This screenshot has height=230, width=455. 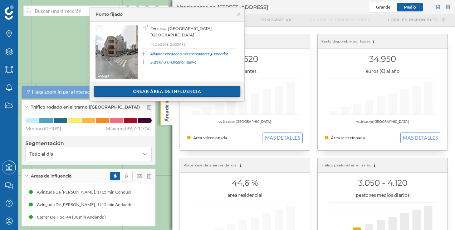 I want to click on img: Geoblink Logo, so click(x=9, y=13).